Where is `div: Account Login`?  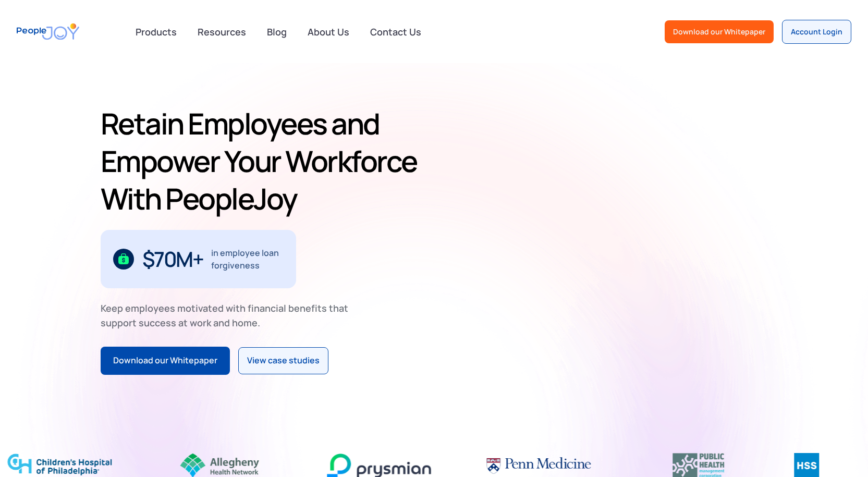
div: Account Login is located at coordinates (816, 32).